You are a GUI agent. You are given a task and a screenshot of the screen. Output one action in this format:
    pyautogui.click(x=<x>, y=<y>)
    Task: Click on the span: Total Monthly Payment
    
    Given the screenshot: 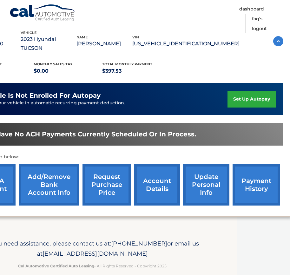 What is the action you would take?
    pyautogui.click(x=127, y=64)
    